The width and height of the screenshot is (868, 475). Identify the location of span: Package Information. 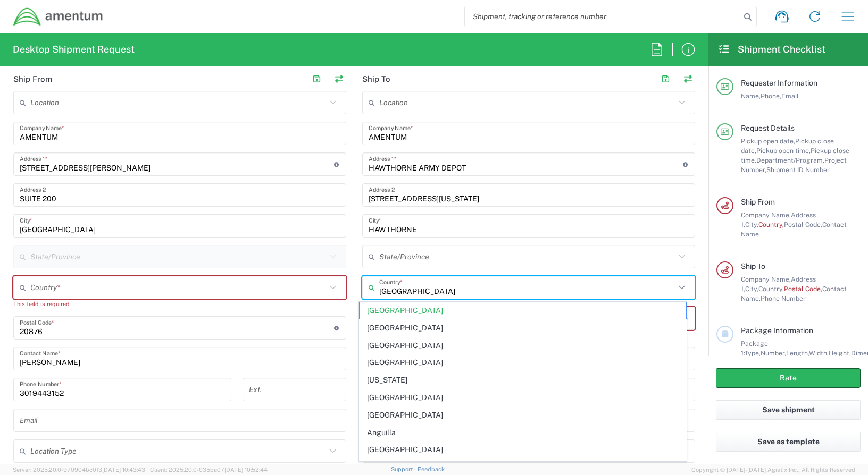
(777, 330).